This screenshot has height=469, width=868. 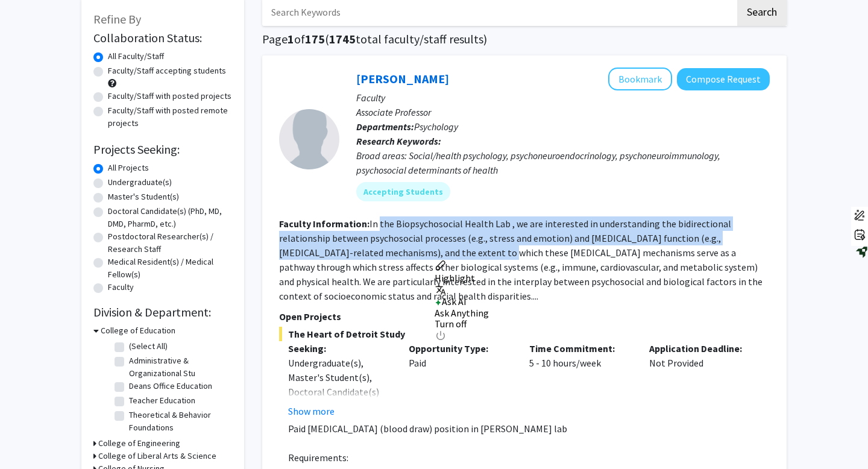 I want to click on label: Teacher Education, so click(x=162, y=400).